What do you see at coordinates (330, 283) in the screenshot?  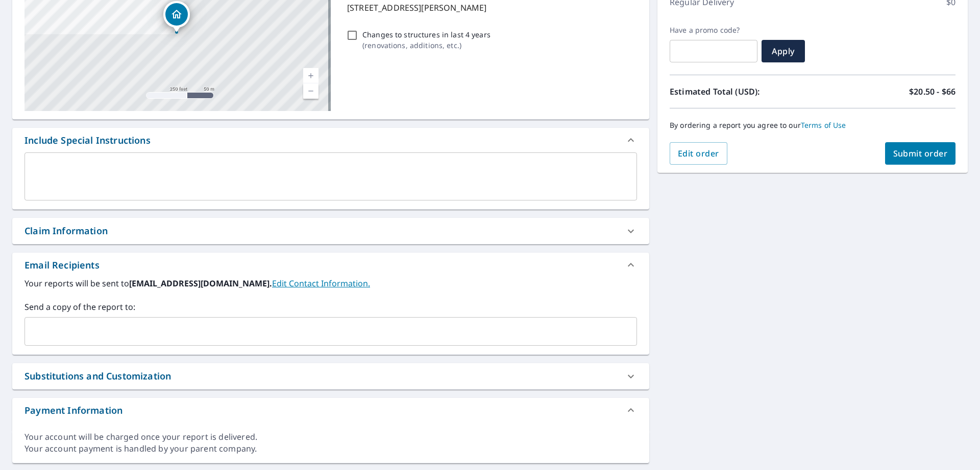 I see `label: Your reports will be sent to` at bounding box center [330, 283].